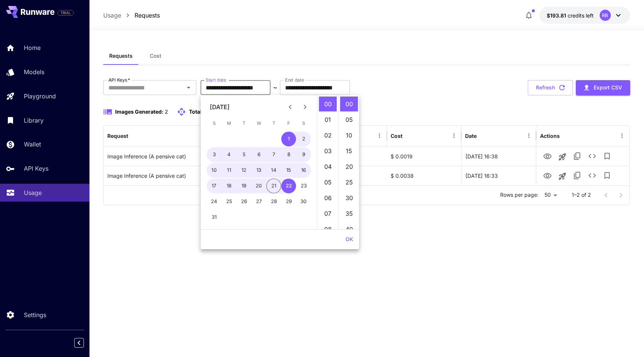 The width and height of the screenshot is (644, 357). Describe the element at coordinates (349, 162) in the screenshot. I see `ul: Select minutes` at that location.